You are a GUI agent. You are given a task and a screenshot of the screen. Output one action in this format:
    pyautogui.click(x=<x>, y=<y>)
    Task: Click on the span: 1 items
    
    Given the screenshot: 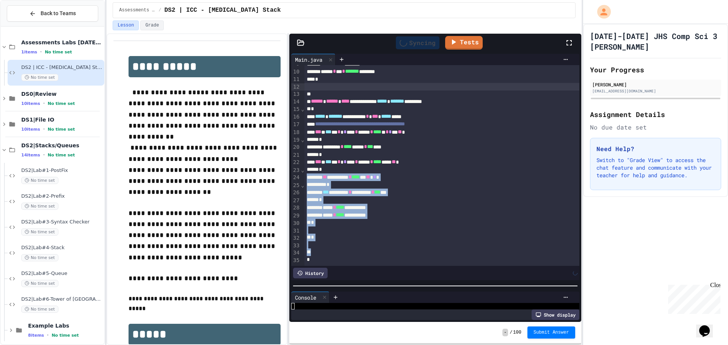 What is the action you would take?
    pyautogui.click(x=29, y=52)
    